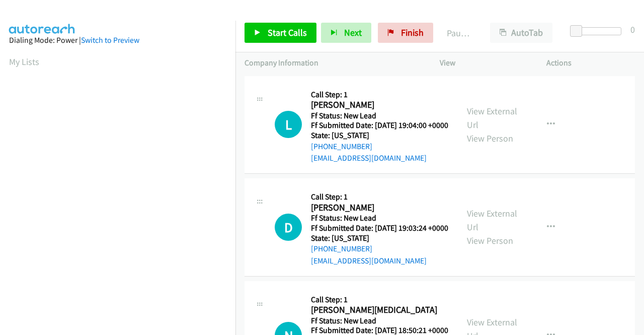  Describe the element at coordinates (281, 33) in the screenshot. I see `a: Start Calls` at that location.